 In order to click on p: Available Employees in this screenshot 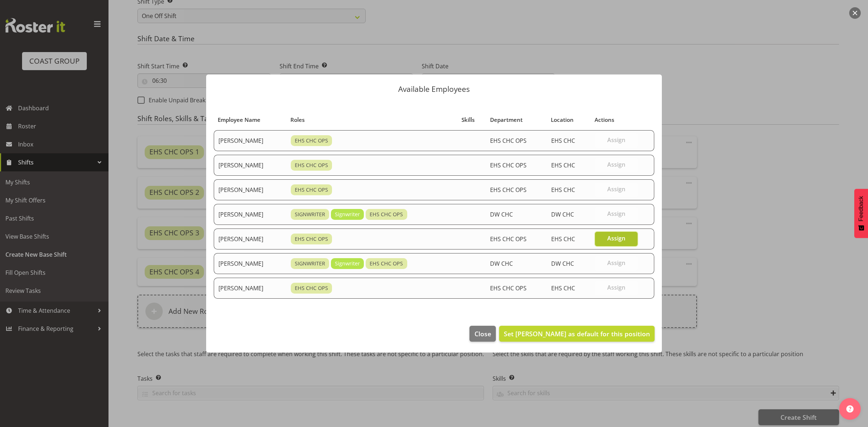, I will do `click(434, 89)`.